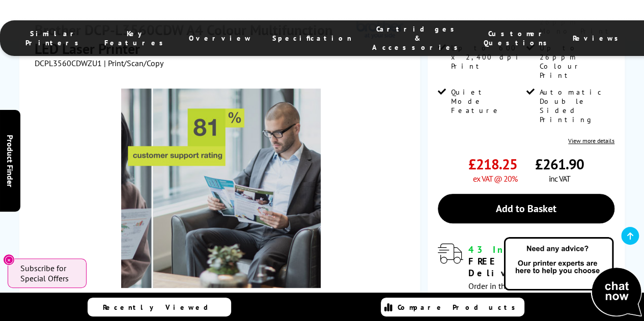  What do you see at coordinates (573, 277) in the screenshot?
I see `img: Open Live Chat window` at bounding box center [573, 277].